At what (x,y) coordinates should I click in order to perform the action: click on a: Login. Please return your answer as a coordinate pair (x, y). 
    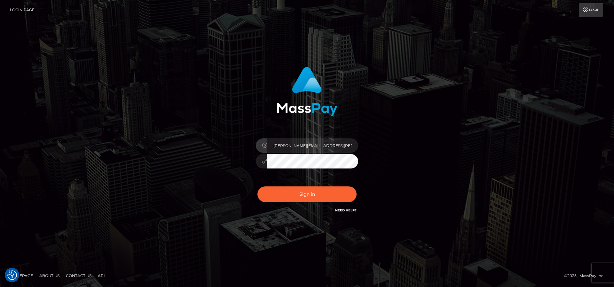
    Looking at the image, I should click on (591, 10).